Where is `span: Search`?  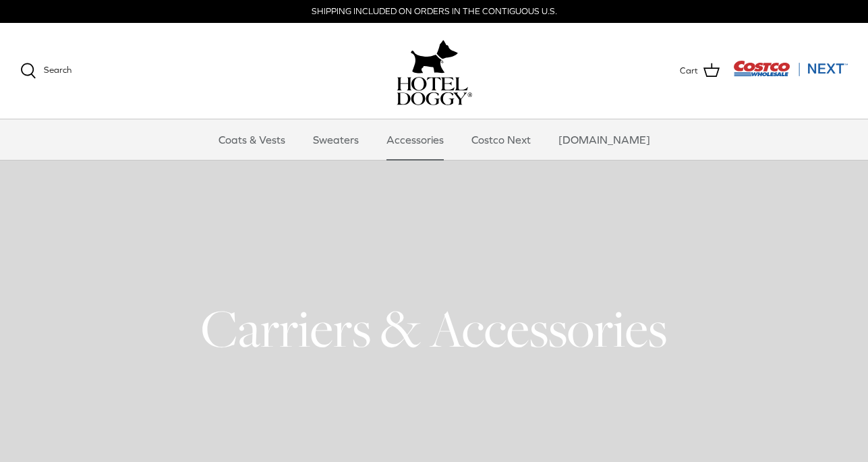 span: Search is located at coordinates (58, 70).